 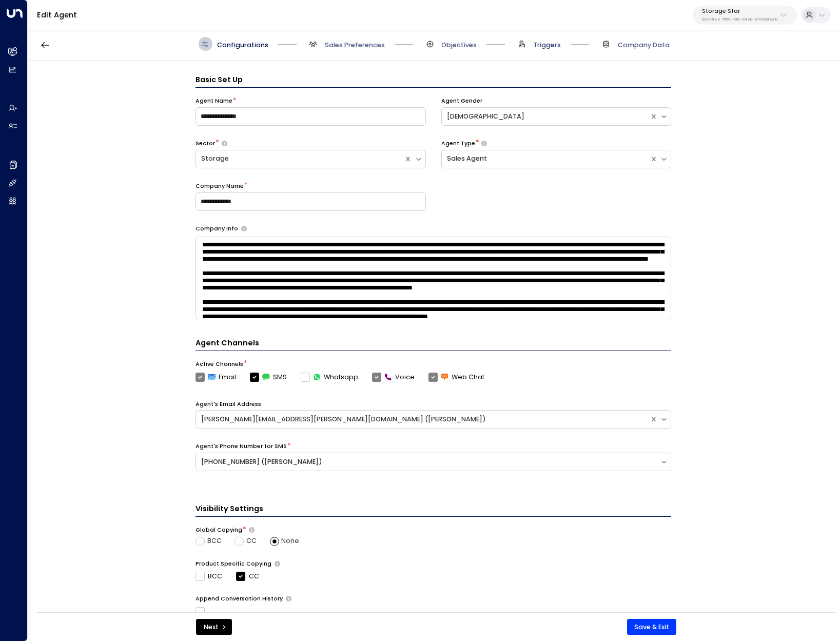 What do you see at coordinates (548, 45) in the screenshot?
I see `span: Triggers` at bounding box center [548, 45].